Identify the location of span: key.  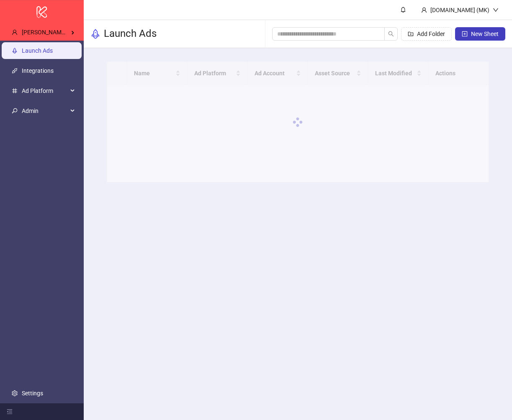
(15, 111).